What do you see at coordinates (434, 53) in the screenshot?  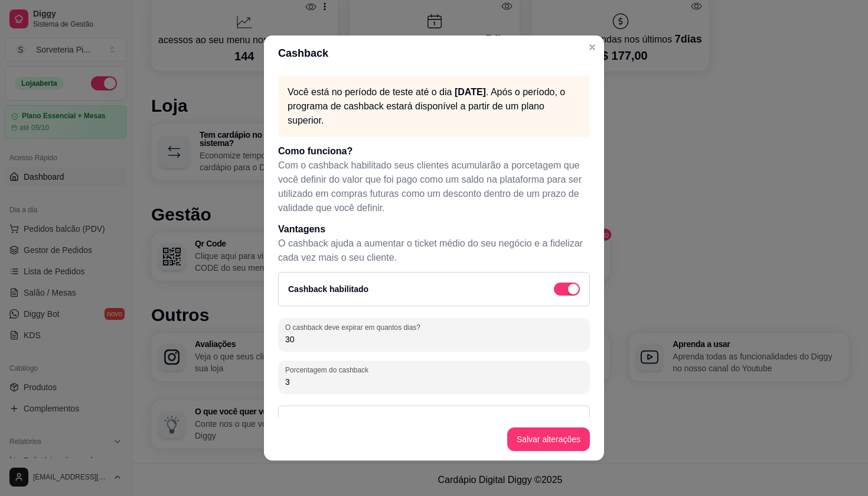 I see `header: Cashback` at bounding box center [434, 53].